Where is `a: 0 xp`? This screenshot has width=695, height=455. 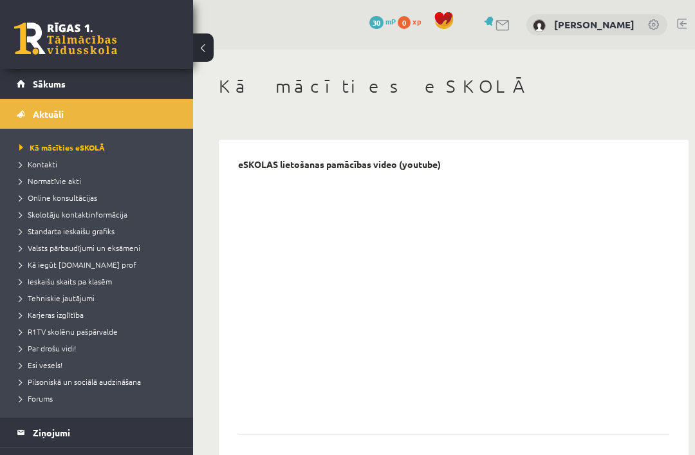
a: 0 xp is located at coordinates (413, 21).